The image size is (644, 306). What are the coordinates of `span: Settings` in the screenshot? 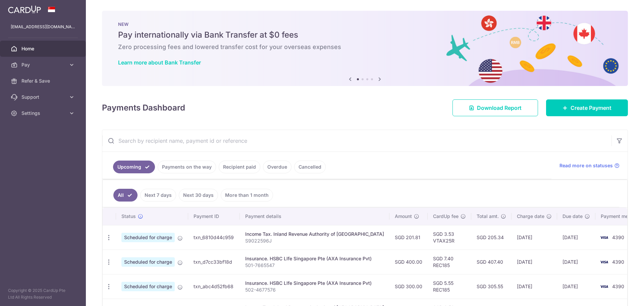 It's located at (44, 113).